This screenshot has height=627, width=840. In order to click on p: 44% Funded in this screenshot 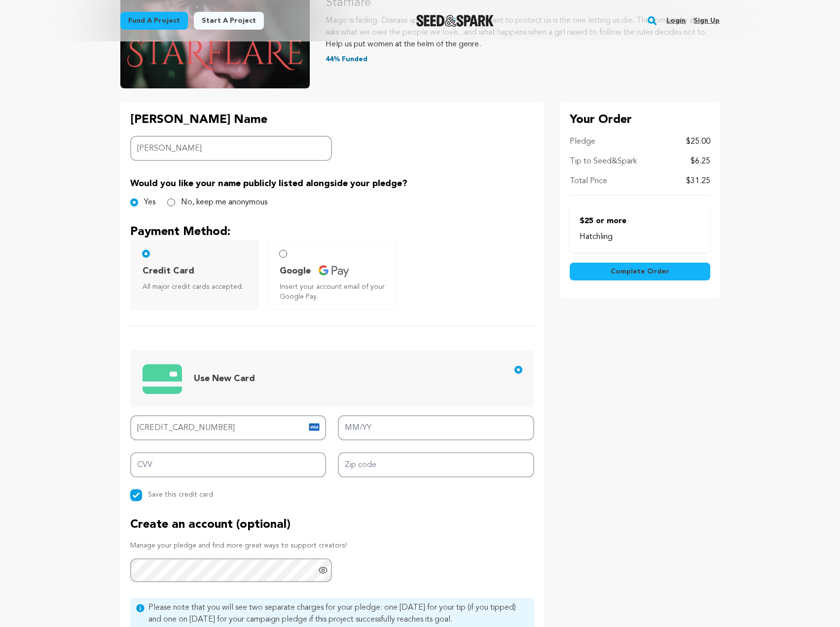, I will do `click(523, 59)`.